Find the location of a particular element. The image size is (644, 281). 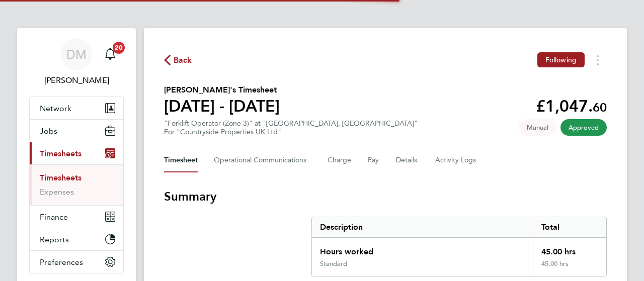

span: Danielle Murphy is located at coordinates (77, 80).